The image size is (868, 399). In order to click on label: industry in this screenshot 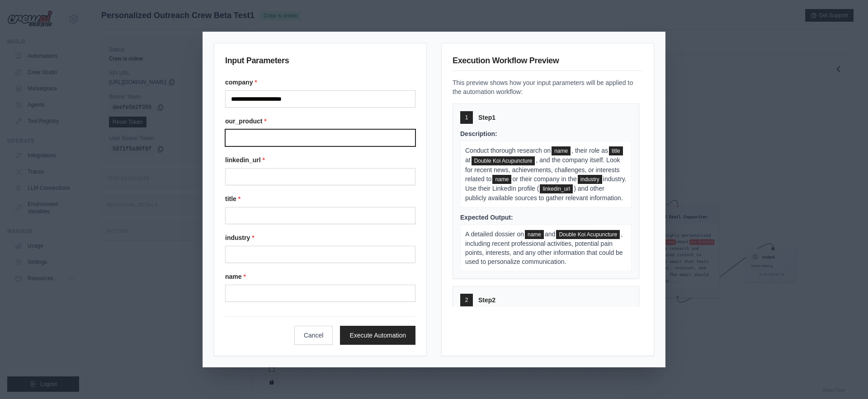, I will do `click(320, 238)`.